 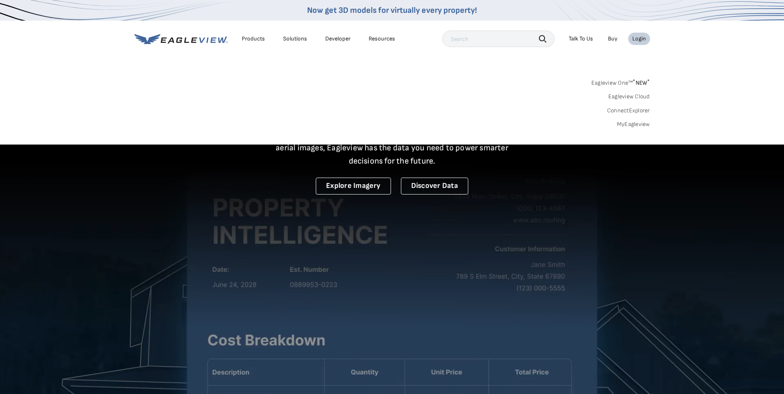 What do you see at coordinates (353, 186) in the screenshot?
I see `a: Explore Imagery` at bounding box center [353, 186].